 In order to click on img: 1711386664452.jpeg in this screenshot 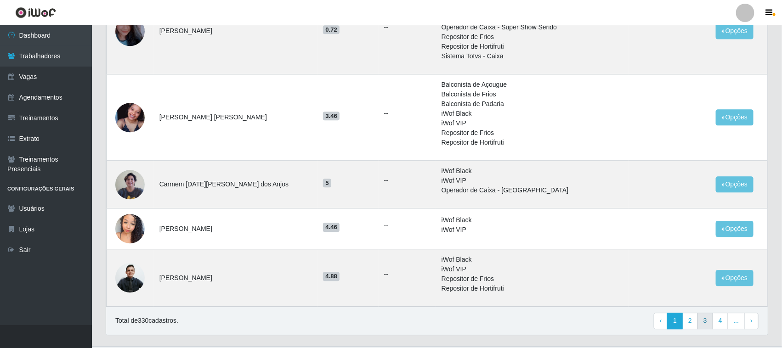, I will do `click(130, 184)`.